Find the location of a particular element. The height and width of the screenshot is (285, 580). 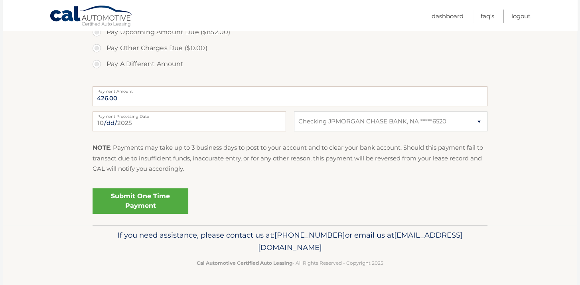

label: Pay A Different Amount is located at coordinates (290, 64).